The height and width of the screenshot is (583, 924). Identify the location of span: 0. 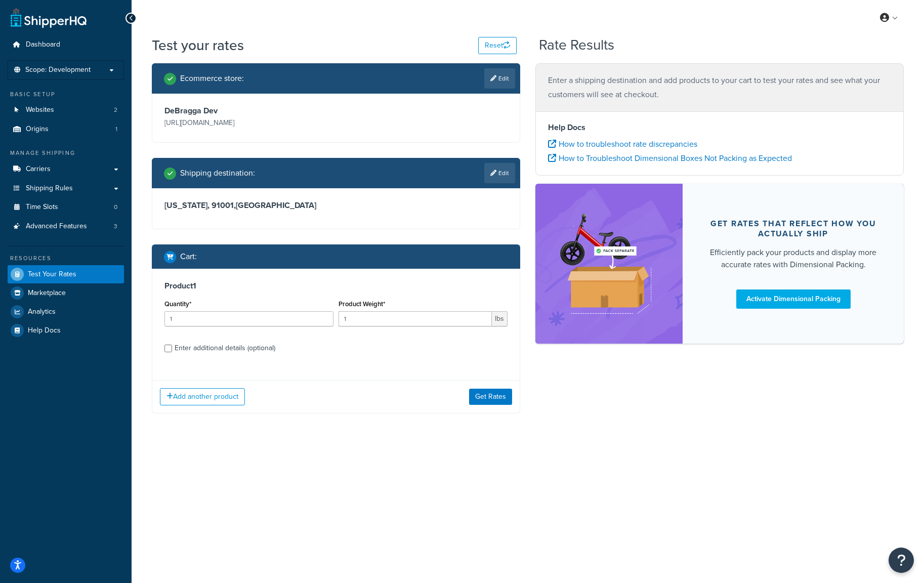
(116, 208).